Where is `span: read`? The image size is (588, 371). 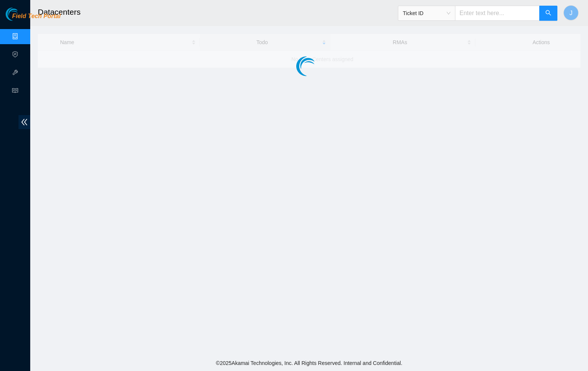
span: read is located at coordinates (15, 92).